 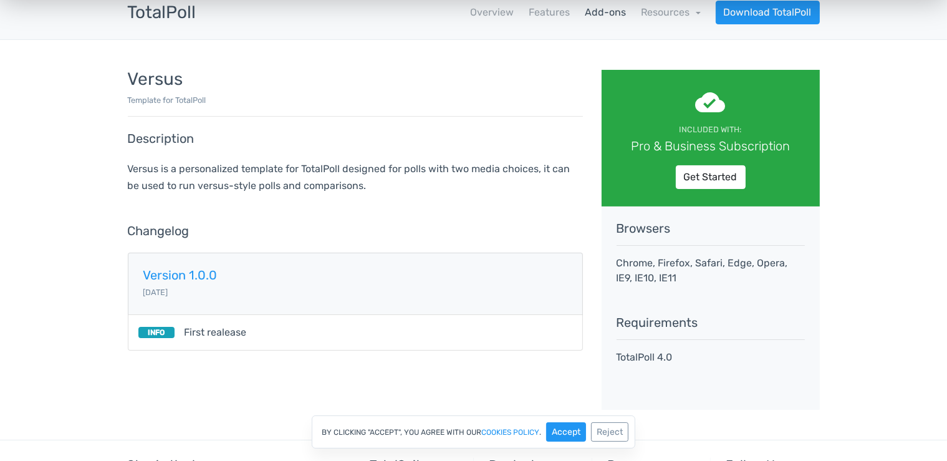 I want to click on a: cookies policy, so click(x=510, y=432).